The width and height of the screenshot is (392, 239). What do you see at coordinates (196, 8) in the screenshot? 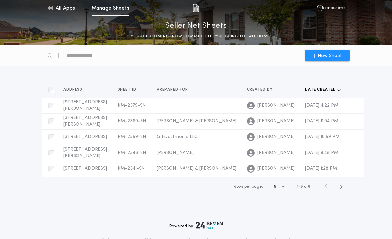
I see `img: img` at bounding box center [196, 8].